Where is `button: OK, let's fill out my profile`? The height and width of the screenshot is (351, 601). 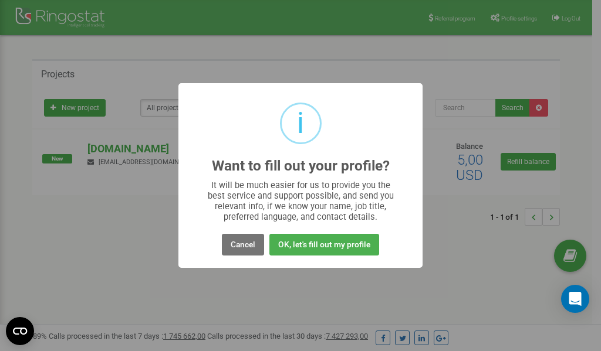
button: OK, let's fill out my profile is located at coordinates (324, 245).